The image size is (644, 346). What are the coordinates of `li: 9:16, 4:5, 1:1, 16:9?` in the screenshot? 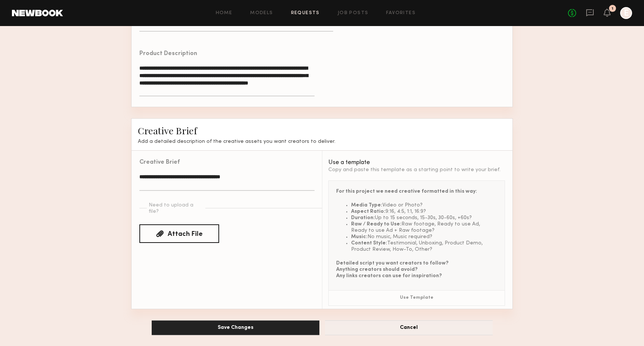 It's located at (424, 211).